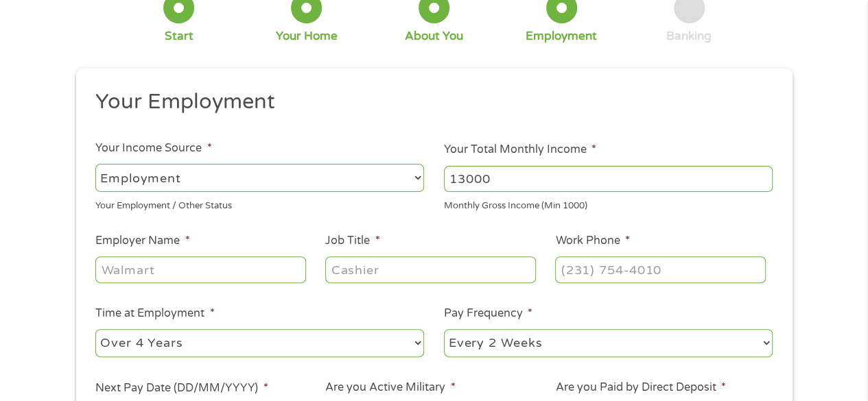  What do you see at coordinates (153, 148) in the screenshot?
I see `label: Your Income Source` at bounding box center [153, 148].